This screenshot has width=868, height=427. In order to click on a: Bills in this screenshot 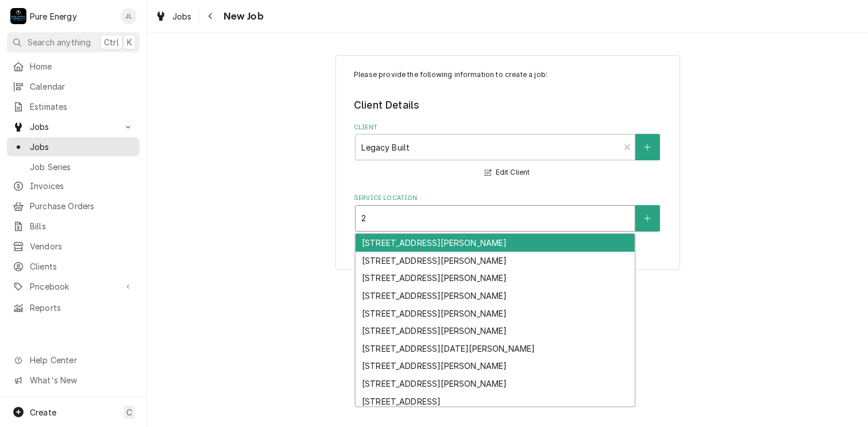, I will do `click(73, 226)`.